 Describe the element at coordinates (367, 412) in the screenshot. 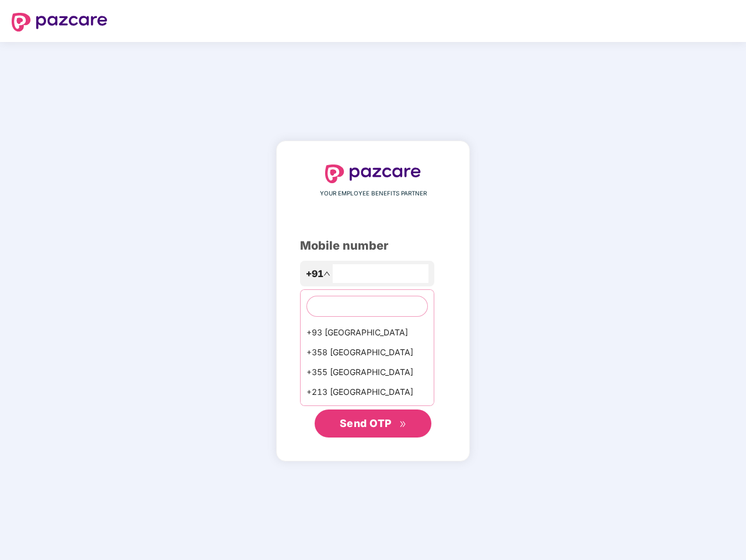

I see `div: +1684 AmericanSamoa` at that location.